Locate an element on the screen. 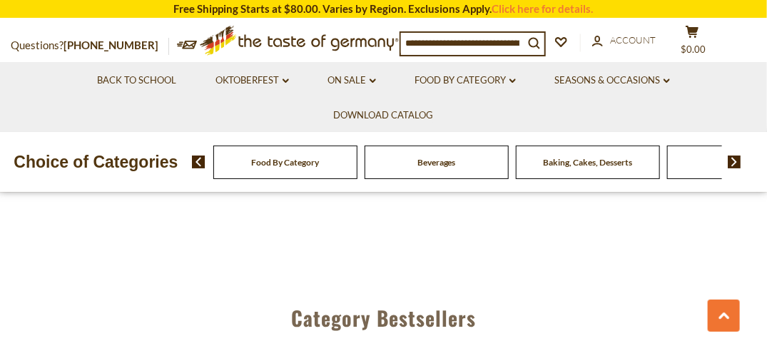 The height and width of the screenshot is (351, 767). span: Account is located at coordinates (633, 40).